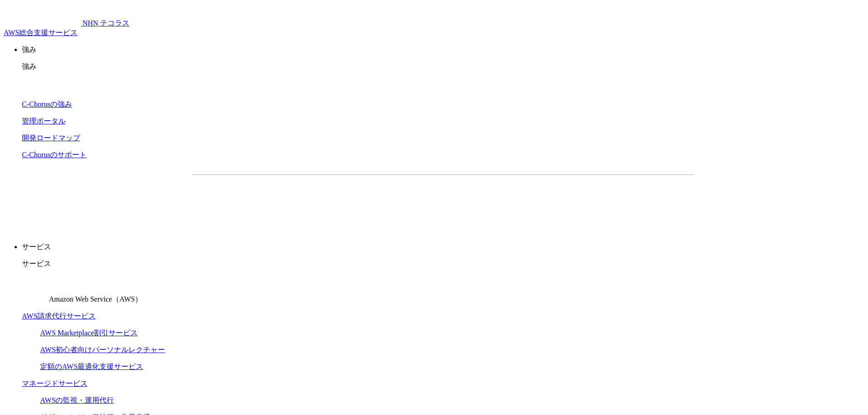  I want to click on img: AWS総合支援サービス C-Chorus, so click(42, 15).